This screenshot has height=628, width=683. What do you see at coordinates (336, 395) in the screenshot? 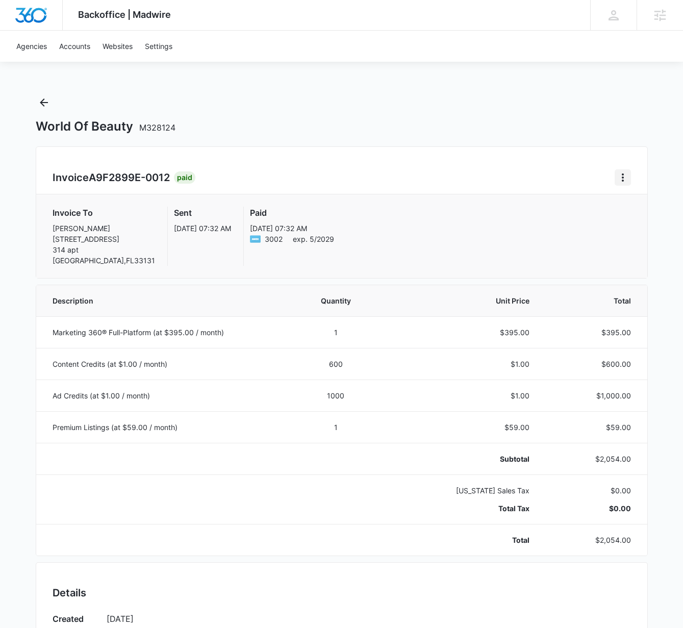
I see `td: 1000` at bounding box center [336, 395].